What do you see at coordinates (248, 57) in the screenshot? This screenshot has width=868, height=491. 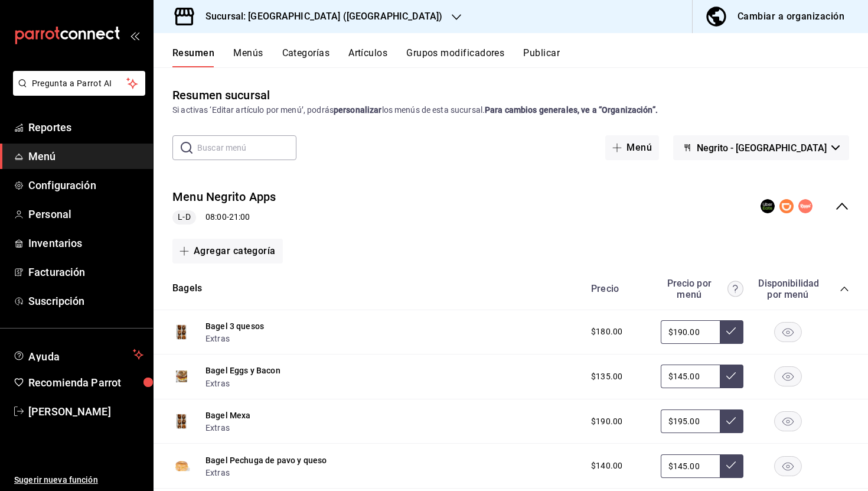 I see `button: Menús` at bounding box center [248, 57].